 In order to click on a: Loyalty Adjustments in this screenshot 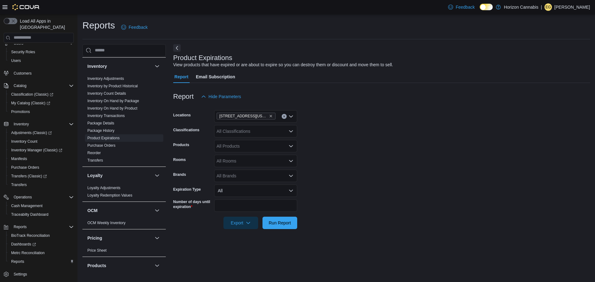, I will do `click(104, 188)`.